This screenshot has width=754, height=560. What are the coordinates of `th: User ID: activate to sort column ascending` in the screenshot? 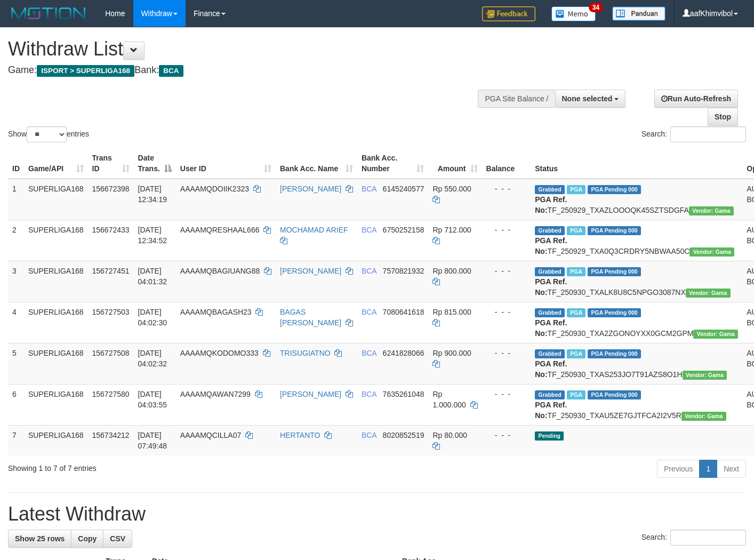 It's located at (225, 163).